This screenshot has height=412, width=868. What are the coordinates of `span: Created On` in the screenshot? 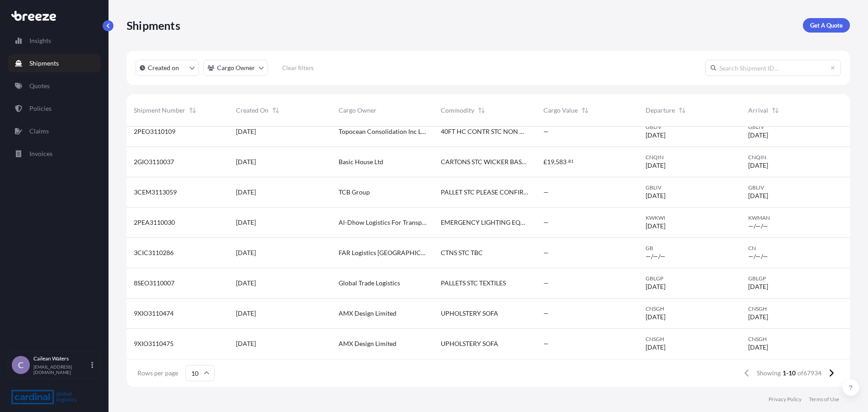 It's located at (252, 111).